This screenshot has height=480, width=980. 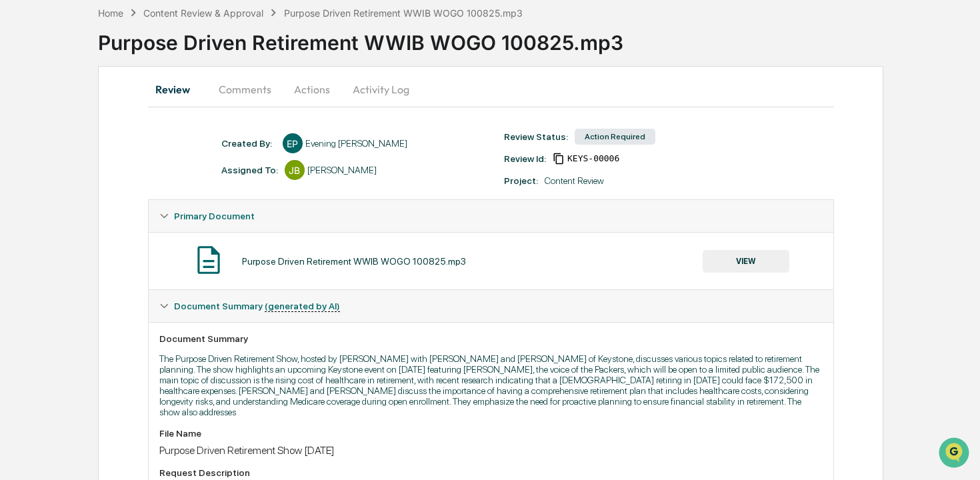 What do you see at coordinates (130, 175) in the screenshot?
I see `a: 🗄️Attestations` at bounding box center [130, 175].